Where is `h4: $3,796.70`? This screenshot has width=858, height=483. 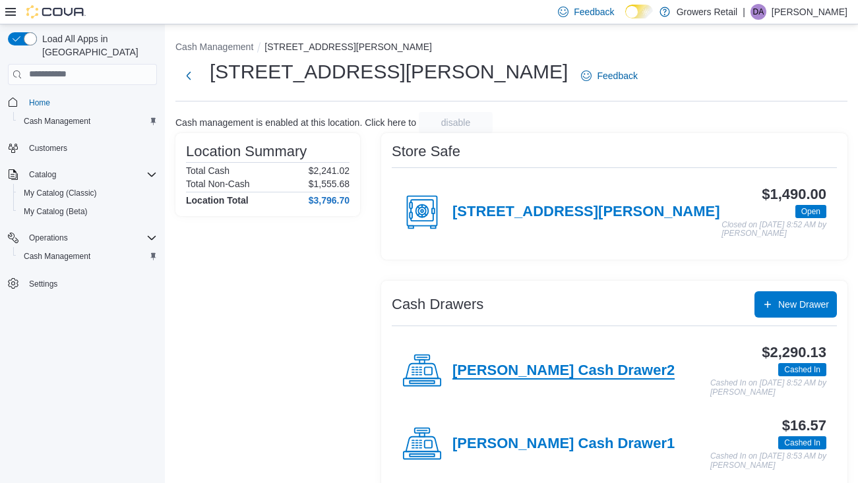
h4: $3,796.70 is located at coordinates (329, 201).